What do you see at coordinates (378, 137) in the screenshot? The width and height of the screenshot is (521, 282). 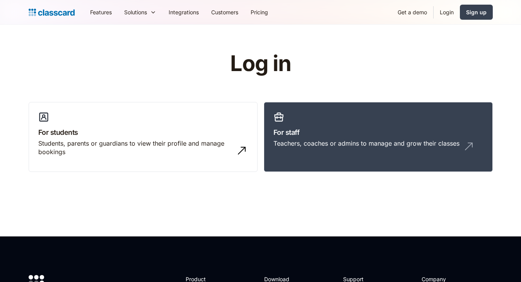 I see `a: For staffTeachers, coaches or admins to manage and grow their classes` at bounding box center [378, 137].